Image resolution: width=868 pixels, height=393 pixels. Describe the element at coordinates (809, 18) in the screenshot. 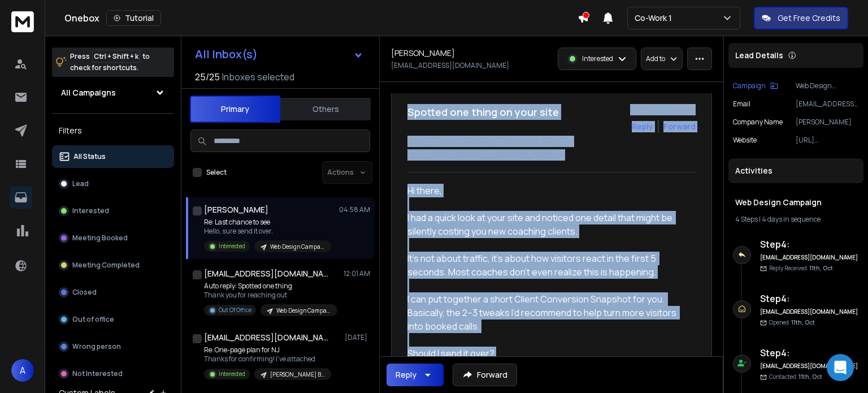

I see `p: Get Free Credits` at that location.